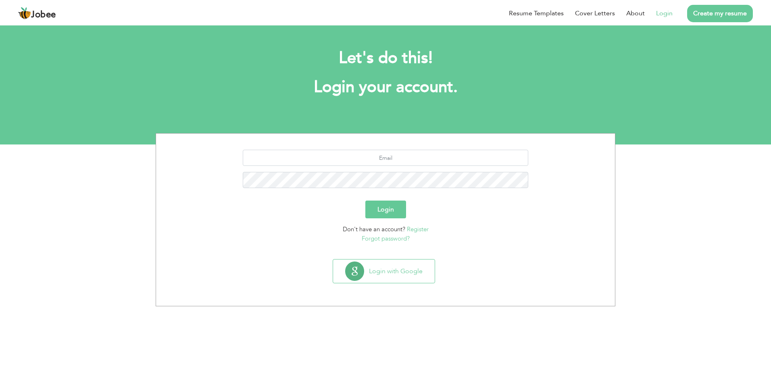  What do you see at coordinates (374, 229) in the screenshot?
I see `span: Don't have an account?` at bounding box center [374, 229].